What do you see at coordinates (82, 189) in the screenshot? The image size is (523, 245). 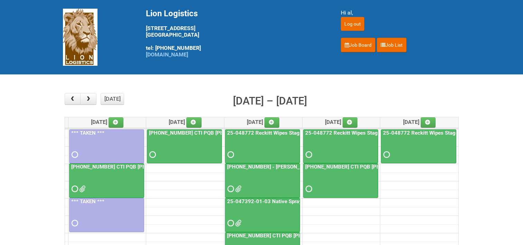 I see `span: Front Label KRAFT batch 2 (02.26.26) - code AZ05 use 2nd.docx Front Label KRAFT batch 2 (02.26.26...` at bounding box center [82, 189].